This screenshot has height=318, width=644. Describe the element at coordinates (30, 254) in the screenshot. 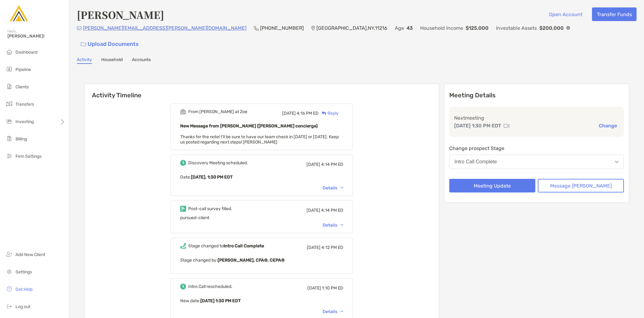

I see `span: Add New Client` at that location.